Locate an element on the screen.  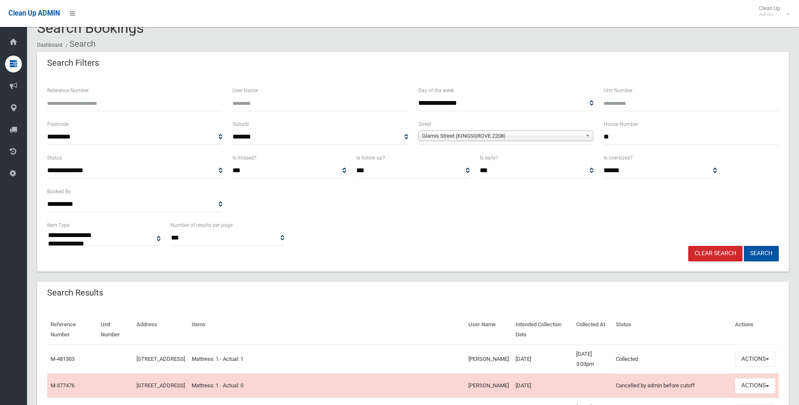
th: Intended Collection Date is located at coordinates (543, 330).